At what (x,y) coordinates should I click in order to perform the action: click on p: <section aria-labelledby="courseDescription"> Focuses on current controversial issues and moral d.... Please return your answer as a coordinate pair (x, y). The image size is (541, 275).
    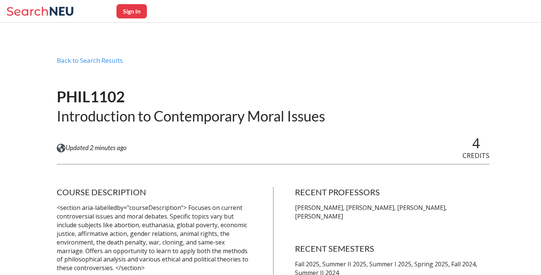
    Looking at the image, I should click on (154, 238).